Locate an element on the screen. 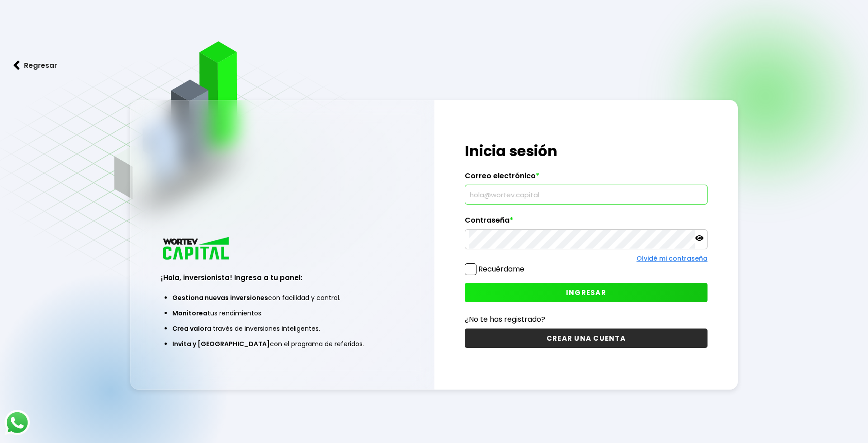 Image resolution: width=868 pixels, height=443 pixels. img: flecha izquierda is located at coordinates (17, 65).